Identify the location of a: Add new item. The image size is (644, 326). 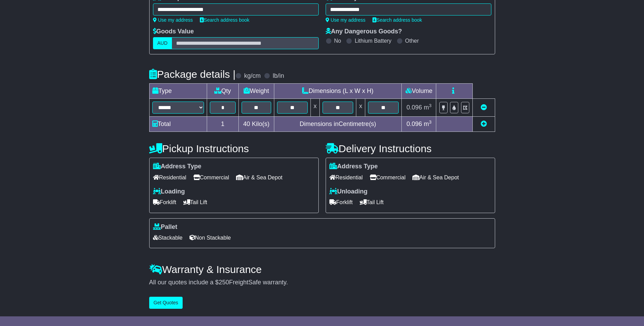
(484, 124).